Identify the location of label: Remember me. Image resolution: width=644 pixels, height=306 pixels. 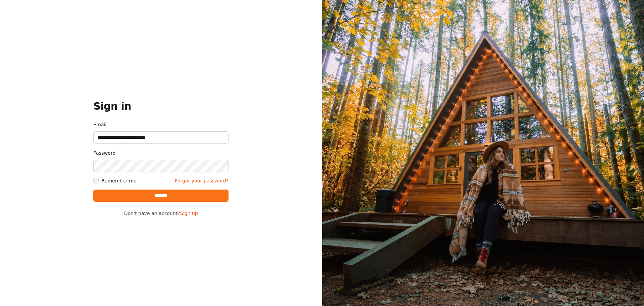
(119, 181).